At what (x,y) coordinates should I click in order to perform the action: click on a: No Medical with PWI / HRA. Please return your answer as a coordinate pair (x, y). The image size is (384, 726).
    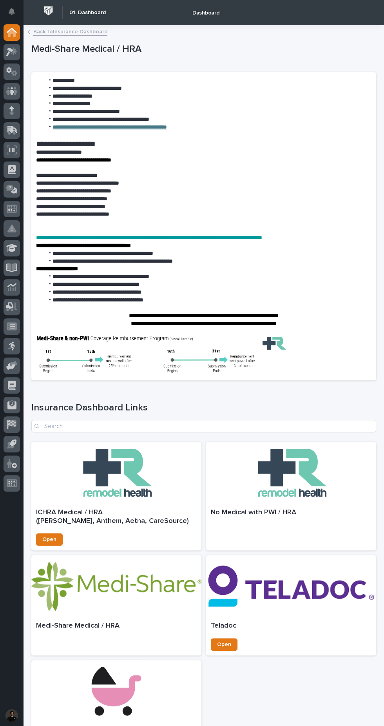
    Looking at the image, I should click on (291, 496).